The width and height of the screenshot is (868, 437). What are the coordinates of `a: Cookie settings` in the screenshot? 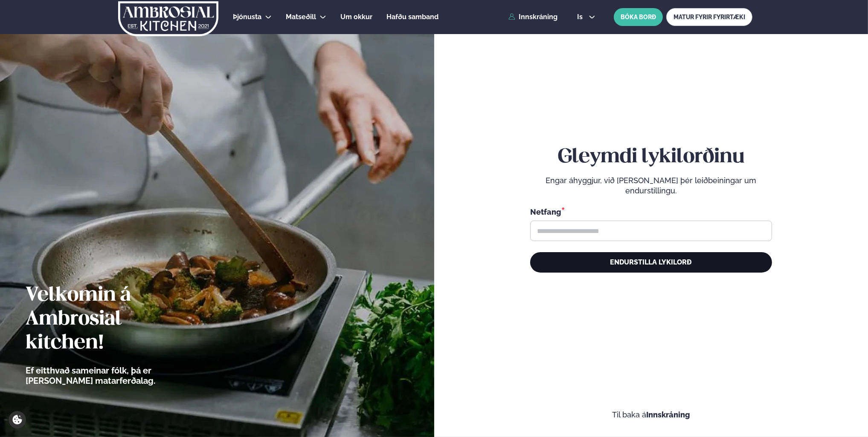 It's located at (17, 420).